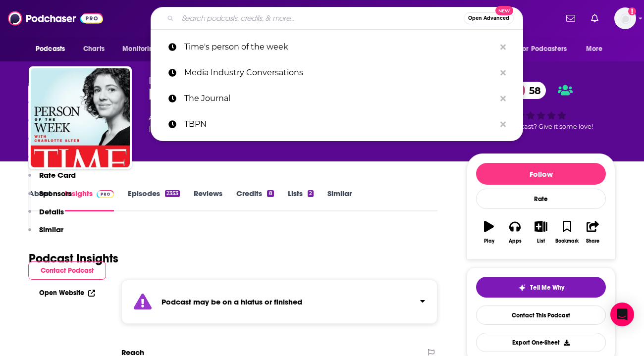 This screenshot has height=356, width=644. Describe the element at coordinates (340, 98) in the screenshot. I see `p: The Journal` at that location.